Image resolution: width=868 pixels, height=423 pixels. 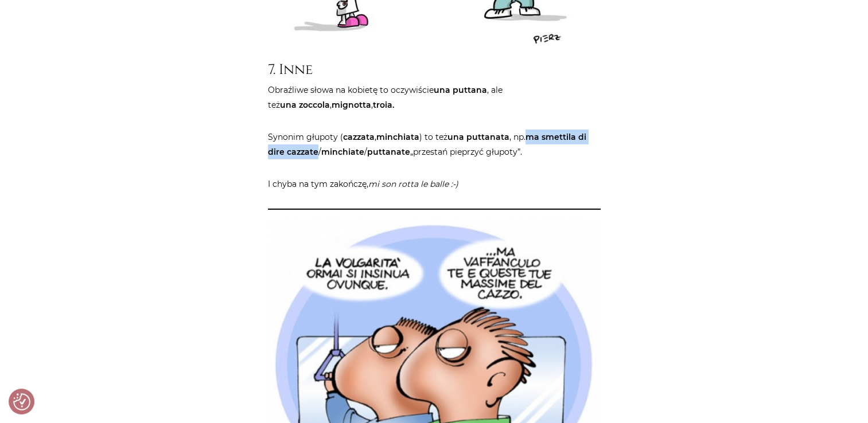 What do you see at coordinates (434, 144) in the screenshot?
I see `p: Synonim głupoty ( , ) to też , np. / / „przestań pieprzyć głupoty”.` at bounding box center [434, 144].